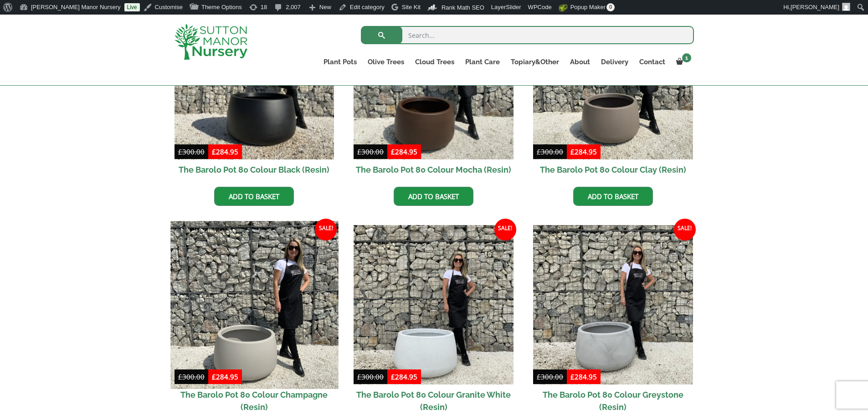 Image resolution: width=868 pixels, height=415 pixels. Describe the element at coordinates (535, 62) in the screenshot. I see `a: Topiary&Other` at that location.